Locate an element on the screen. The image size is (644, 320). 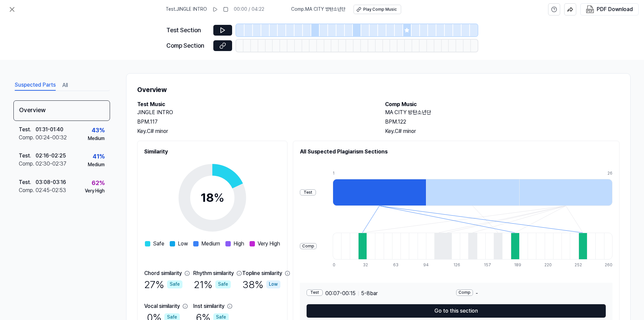
div: 00:00 / 04:22 is located at coordinates (249, 9).